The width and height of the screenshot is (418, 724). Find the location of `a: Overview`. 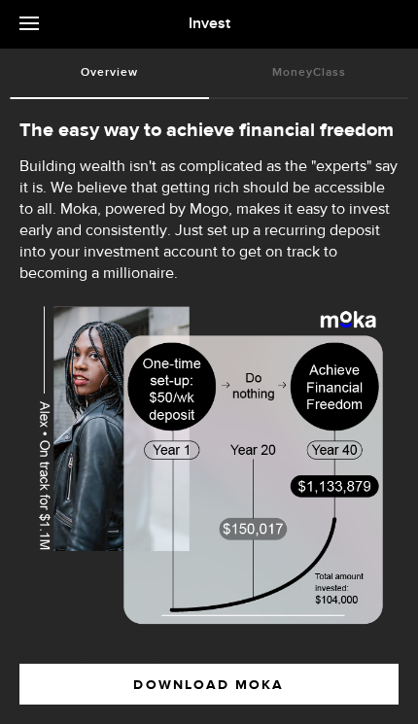

a: Overview is located at coordinates (109, 73).